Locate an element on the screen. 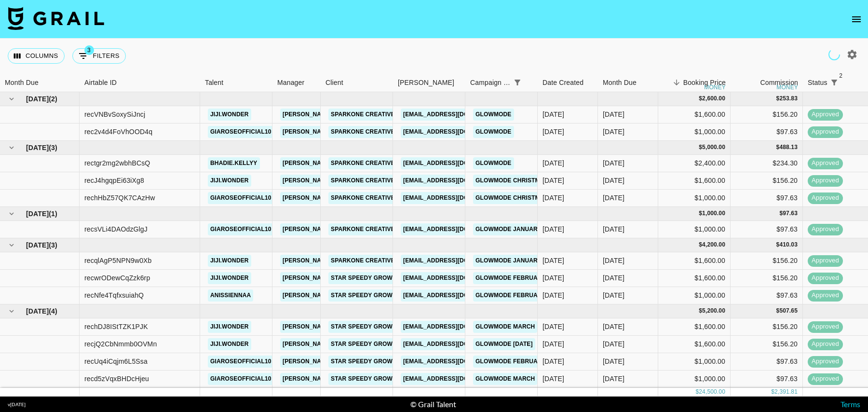 The height and width of the screenshot is (412, 868). div: Booker is located at coordinates (429, 83).